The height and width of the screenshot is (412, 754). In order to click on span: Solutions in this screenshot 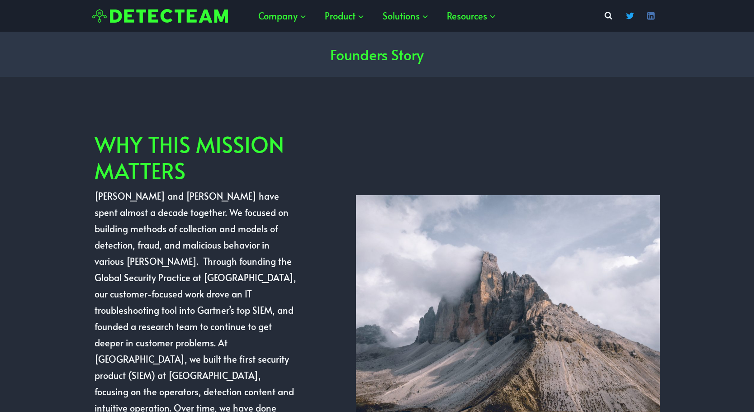, I will do `click(406, 16)`.